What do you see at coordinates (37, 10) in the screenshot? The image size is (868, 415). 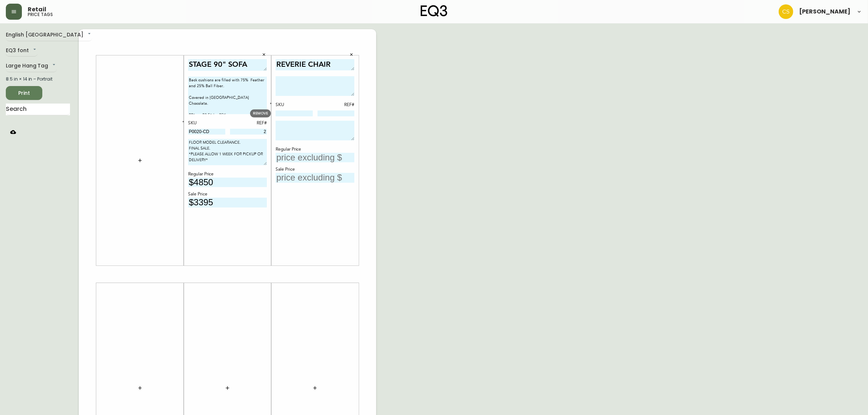 I see `span: Retail` at bounding box center [37, 10].